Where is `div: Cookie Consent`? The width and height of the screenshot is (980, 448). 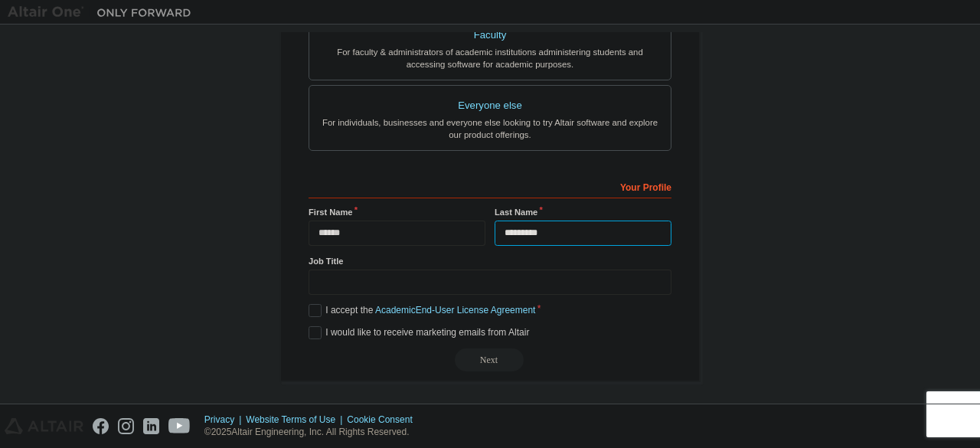
div: Cookie Consent is located at coordinates (383, 419).